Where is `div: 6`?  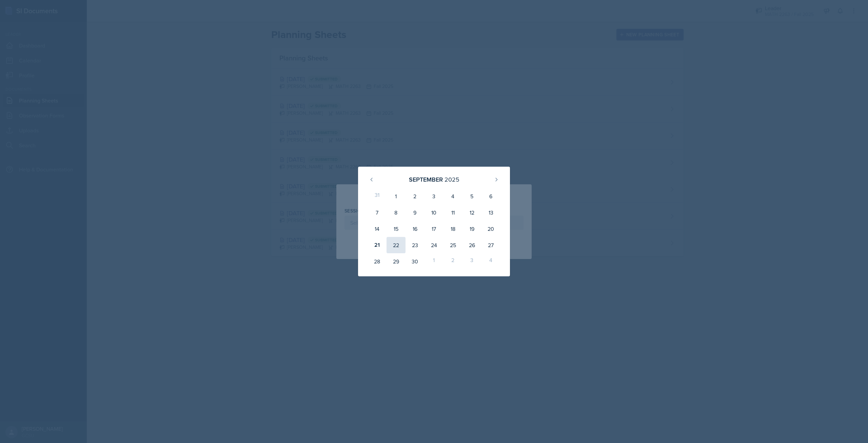
div: 6 is located at coordinates (491, 196).